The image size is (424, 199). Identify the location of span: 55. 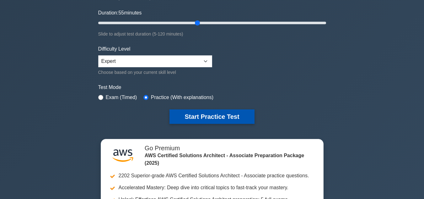
(121, 13).